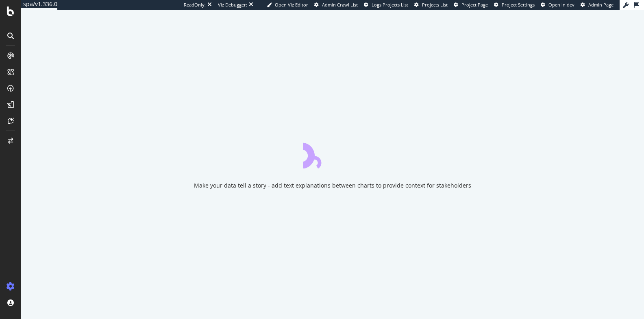 The image size is (644, 319). I want to click on a: Projects List, so click(431, 5).